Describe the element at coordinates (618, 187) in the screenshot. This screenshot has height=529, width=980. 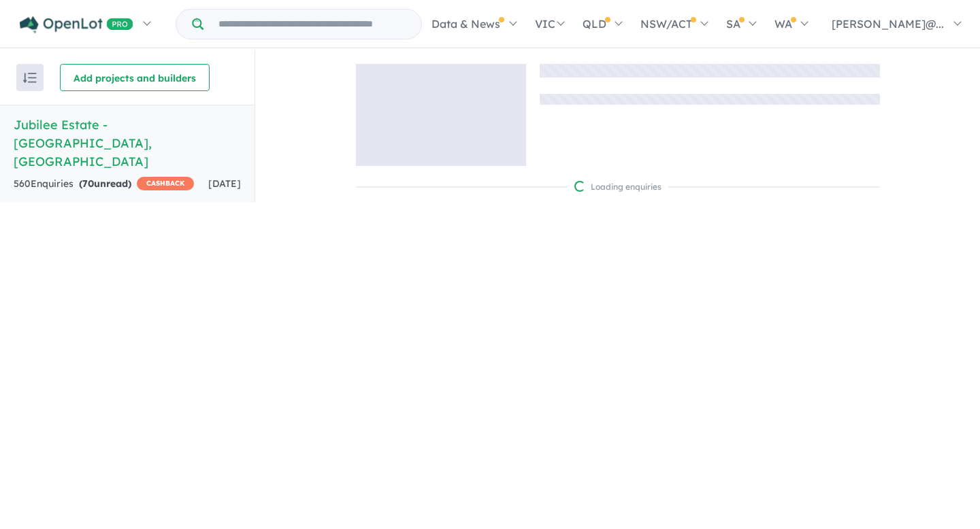
I see `div: Loading enquiries` at that location.